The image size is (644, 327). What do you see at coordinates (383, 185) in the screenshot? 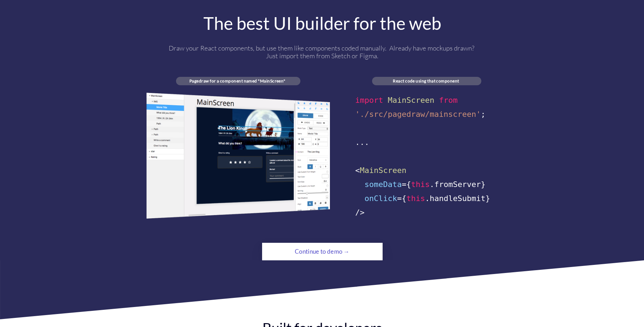
I see `span: someData` at bounding box center [383, 185].